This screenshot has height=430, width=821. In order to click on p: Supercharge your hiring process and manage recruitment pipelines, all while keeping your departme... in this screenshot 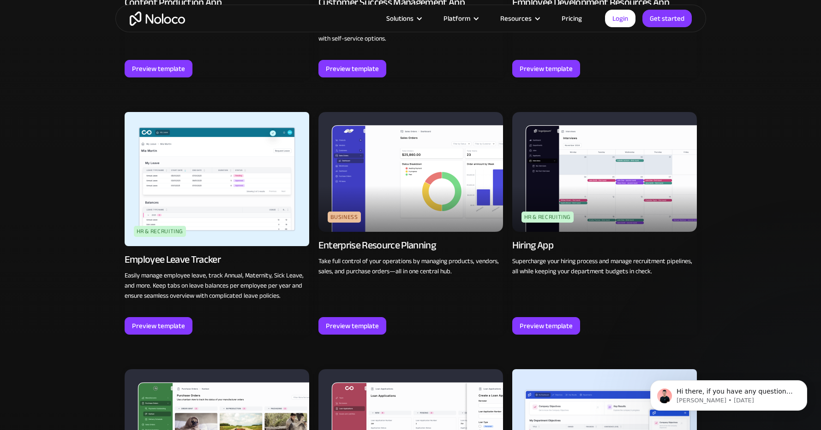, I will do `click(604, 267)`.